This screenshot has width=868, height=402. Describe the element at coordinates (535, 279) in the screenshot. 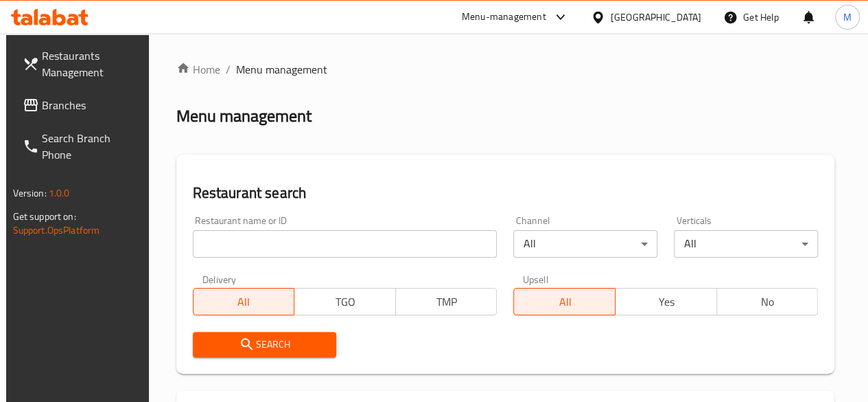

I see `label: Upsell` at that location.